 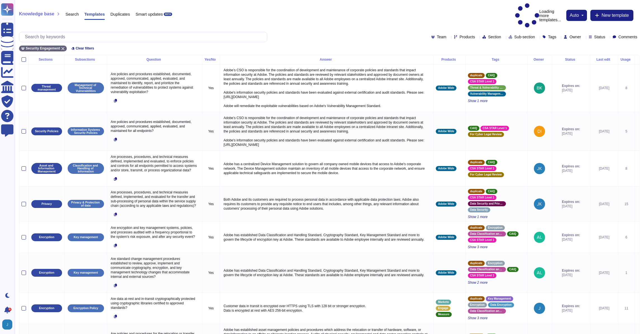 What do you see at coordinates (626, 273) in the screenshot?
I see `div: 1` at bounding box center [626, 273].